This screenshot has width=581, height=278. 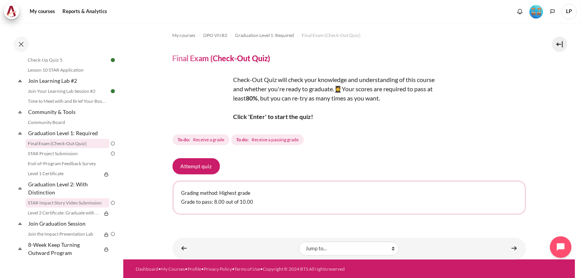 I want to click on span: Receive a grade, so click(x=208, y=140).